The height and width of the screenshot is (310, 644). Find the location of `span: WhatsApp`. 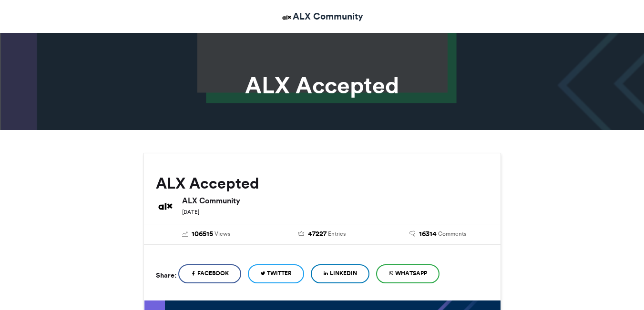

span: WhatsApp is located at coordinates (411, 273).